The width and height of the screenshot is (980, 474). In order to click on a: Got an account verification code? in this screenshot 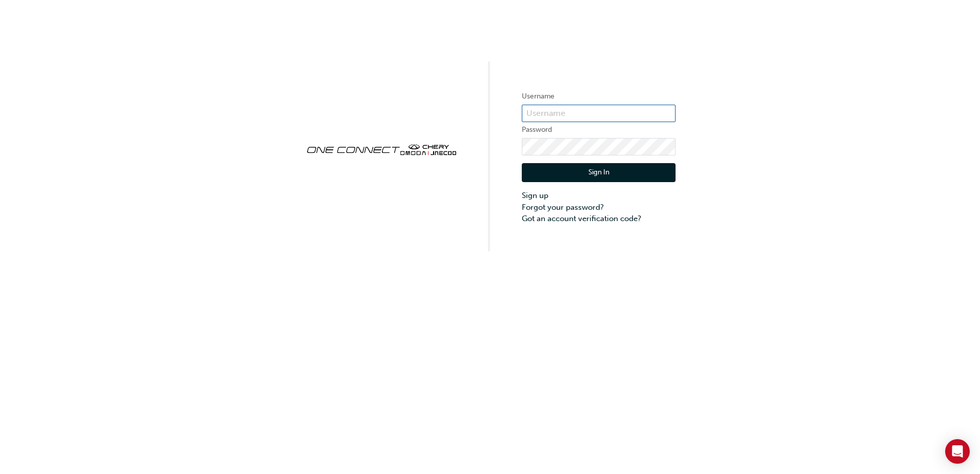, I will do `click(598, 218)`.